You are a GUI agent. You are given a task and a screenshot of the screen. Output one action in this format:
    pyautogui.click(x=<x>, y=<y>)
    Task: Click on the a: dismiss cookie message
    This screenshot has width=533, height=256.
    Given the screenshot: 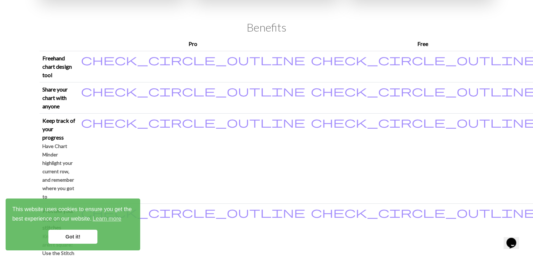 What is the action you would take?
    pyautogui.click(x=73, y=237)
    